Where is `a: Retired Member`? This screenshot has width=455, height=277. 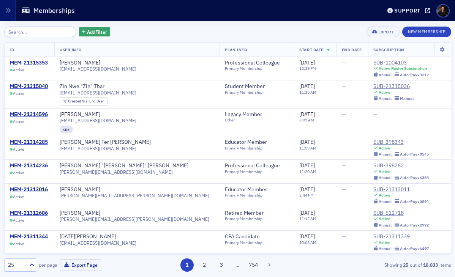
a: Retired Member is located at coordinates (248, 214).